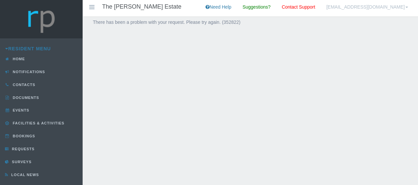 This screenshot has width=418, height=185. Describe the element at coordinates (24, 174) in the screenshot. I see `span: Local News` at that location.